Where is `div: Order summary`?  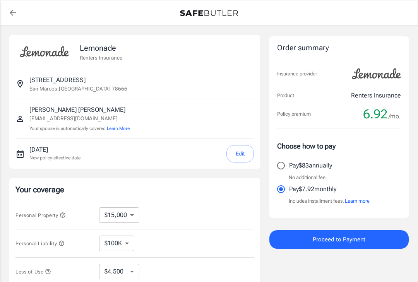
div: Order summary is located at coordinates (339, 48).